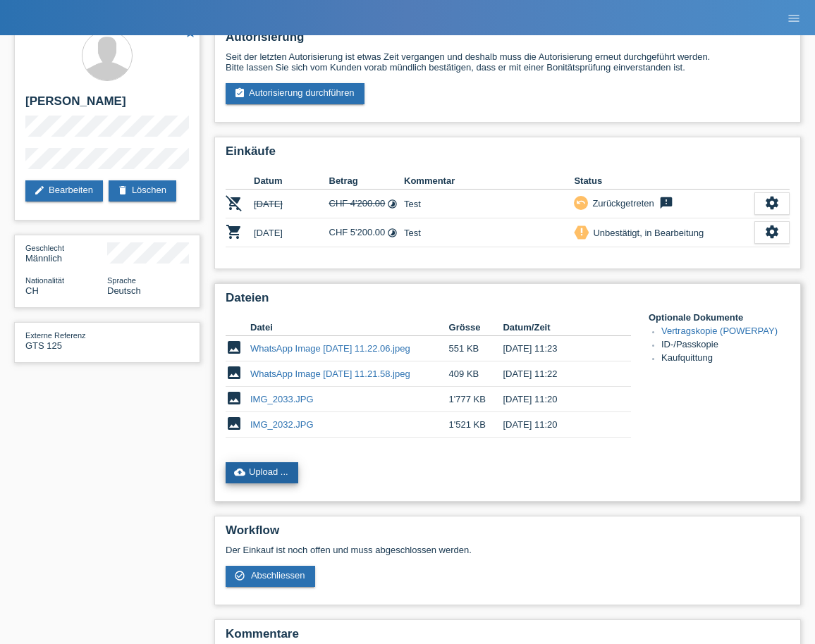 This screenshot has height=644, width=815. Describe the element at coordinates (56, 336) in the screenshot. I see `span: Externe Referenz` at that location.